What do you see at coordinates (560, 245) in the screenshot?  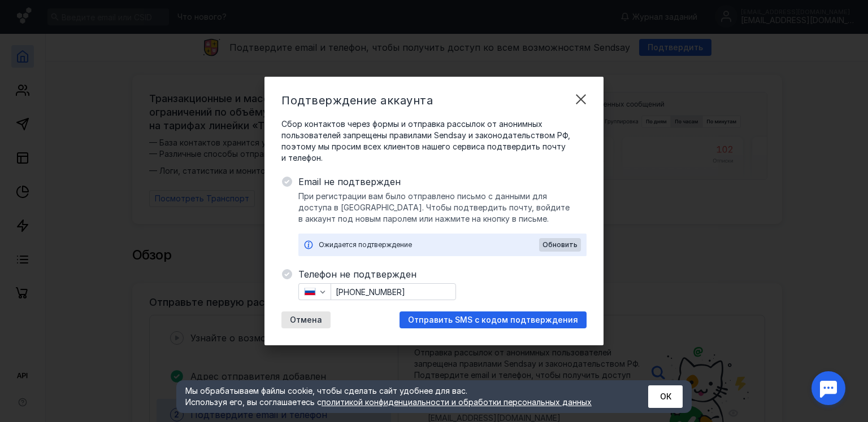 I see `button: Обновить` at bounding box center [560, 245].